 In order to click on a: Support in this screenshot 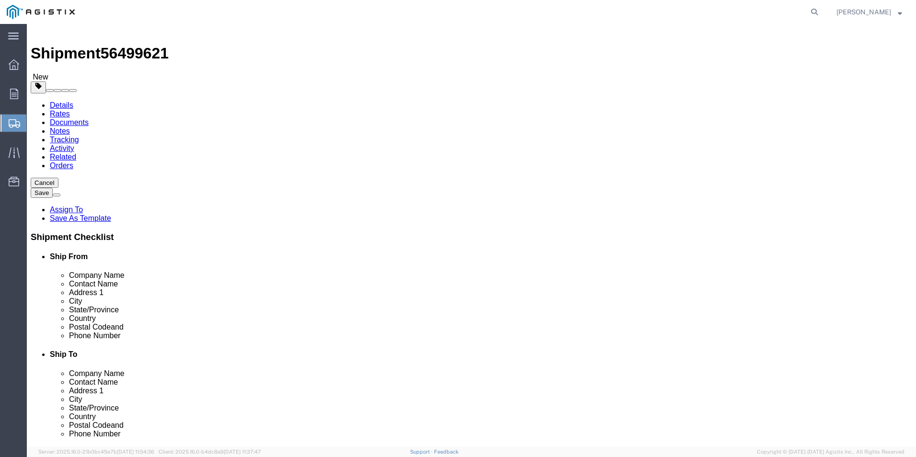, I will do `click(422, 452)`.